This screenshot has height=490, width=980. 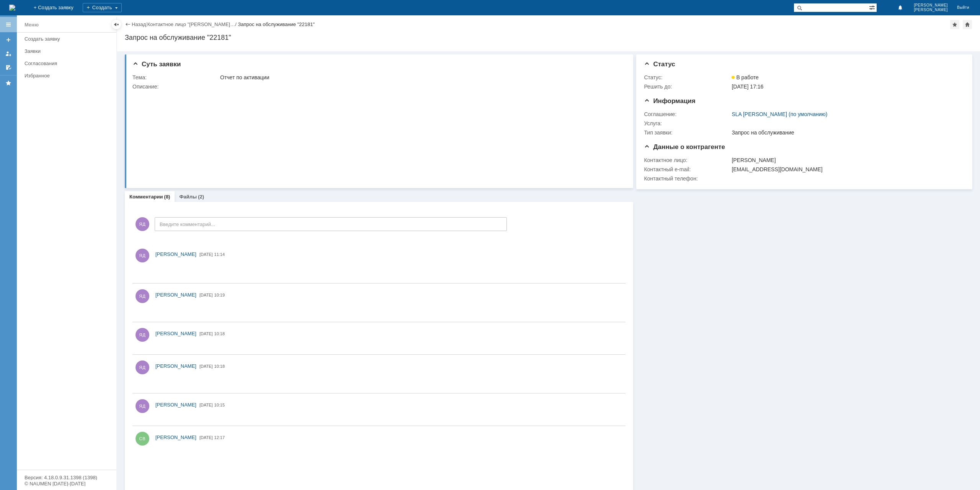 I want to click on span: 12:17, so click(x=220, y=438).